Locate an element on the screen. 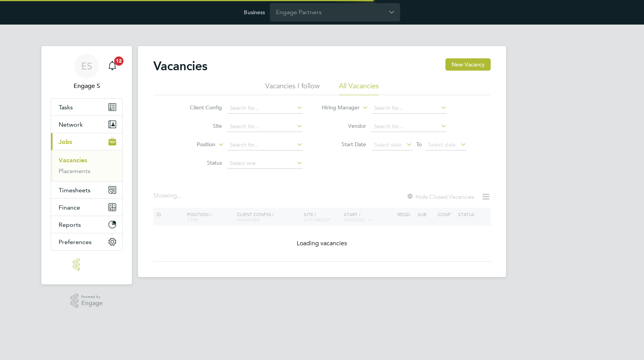 The image size is (644, 360). label: Position is located at coordinates (194, 145).